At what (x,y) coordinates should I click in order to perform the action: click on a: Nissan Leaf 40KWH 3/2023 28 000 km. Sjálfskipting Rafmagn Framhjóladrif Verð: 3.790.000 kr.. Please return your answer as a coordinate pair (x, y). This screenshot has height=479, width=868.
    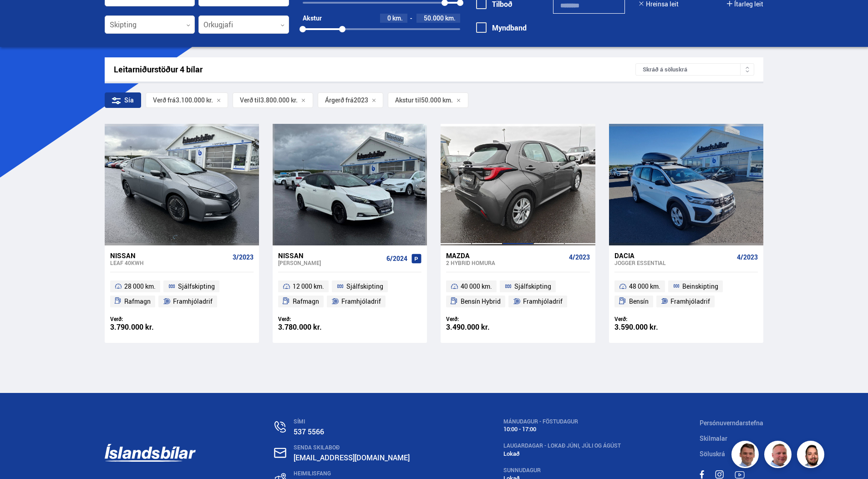
    Looking at the image, I should click on (182, 294).